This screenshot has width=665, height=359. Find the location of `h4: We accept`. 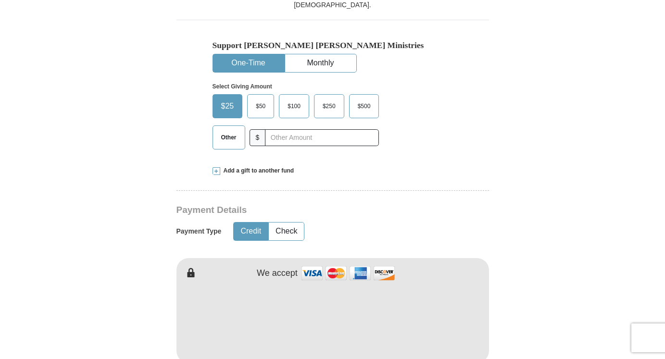

h4: We accept is located at coordinates (277, 273).